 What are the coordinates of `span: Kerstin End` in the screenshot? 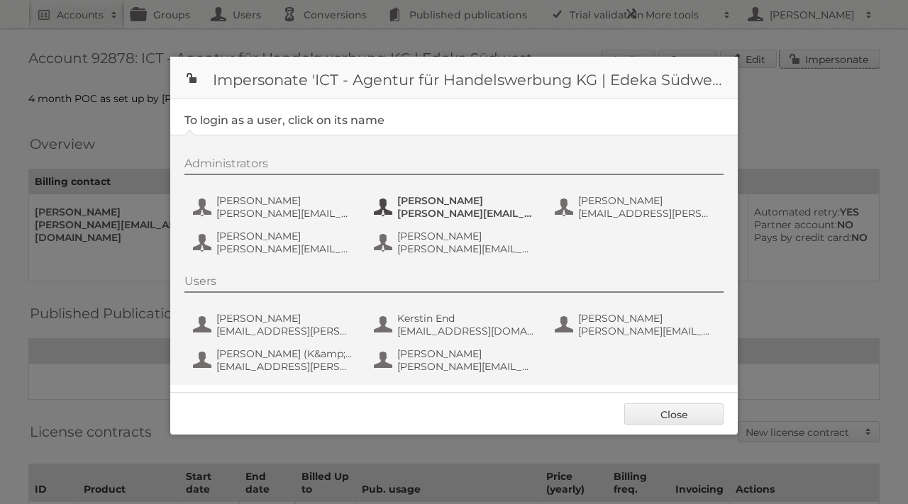 It's located at (466, 318).